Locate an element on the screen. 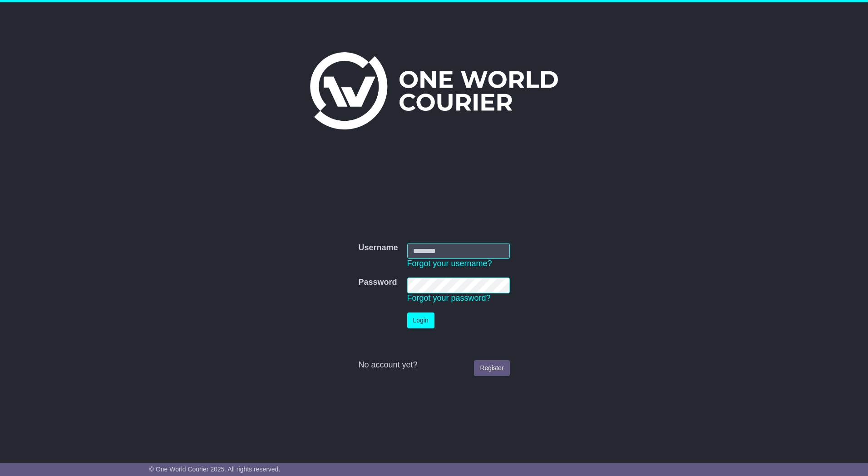 The width and height of the screenshot is (868, 476). img: One World is located at coordinates (434, 91).